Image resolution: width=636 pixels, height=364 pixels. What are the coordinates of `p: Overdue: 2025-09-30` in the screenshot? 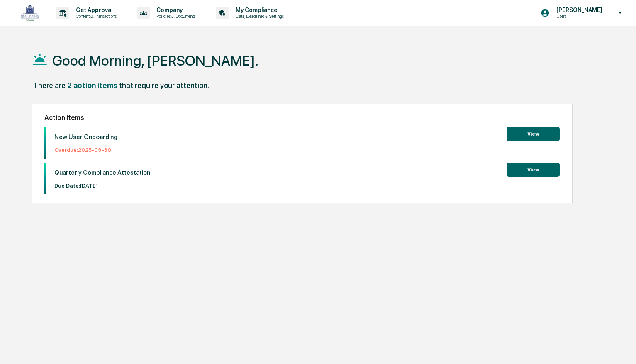 It's located at (86, 150).